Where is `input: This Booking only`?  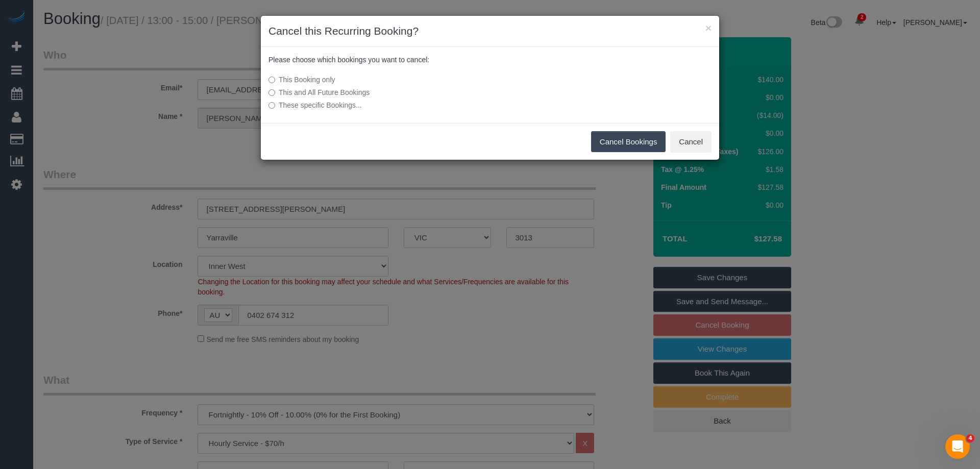 input: This Booking only is located at coordinates (272, 80).